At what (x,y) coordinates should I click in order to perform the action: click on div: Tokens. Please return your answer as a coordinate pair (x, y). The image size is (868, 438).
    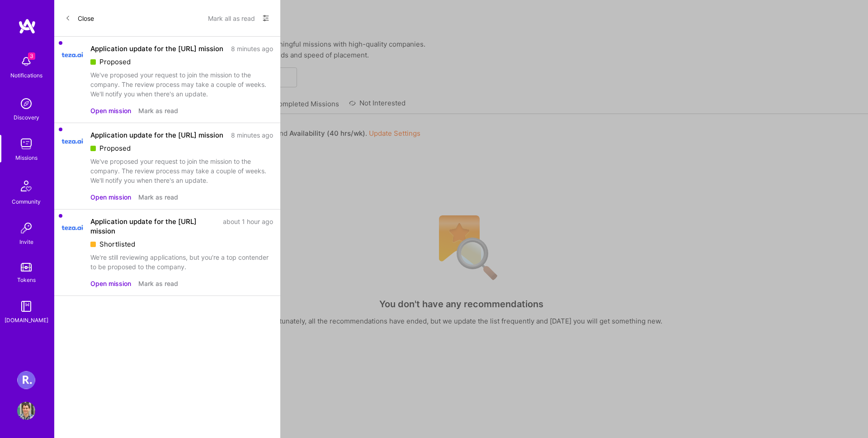
    Looking at the image, I should click on (26, 279).